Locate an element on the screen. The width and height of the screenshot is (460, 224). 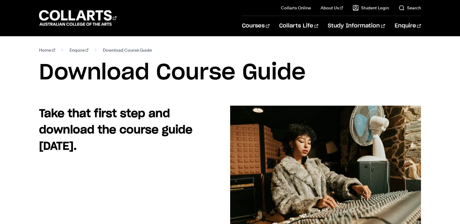
a: Collarts Life is located at coordinates (299, 26).